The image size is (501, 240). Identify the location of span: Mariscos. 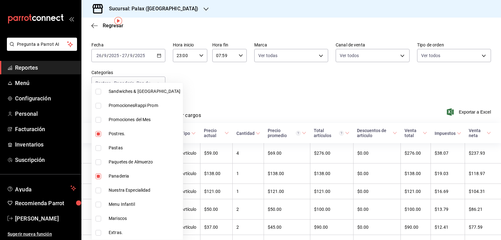
(144, 218).